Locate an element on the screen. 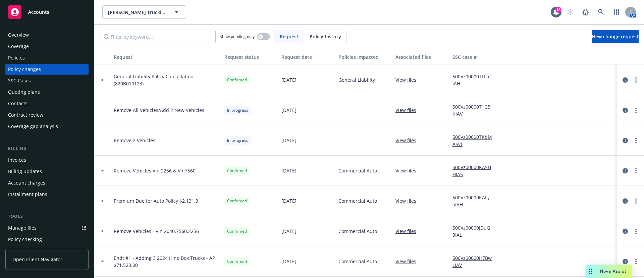 This screenshot has width=644, height=278. a: Billing updates is located at coordinates (47, 171).